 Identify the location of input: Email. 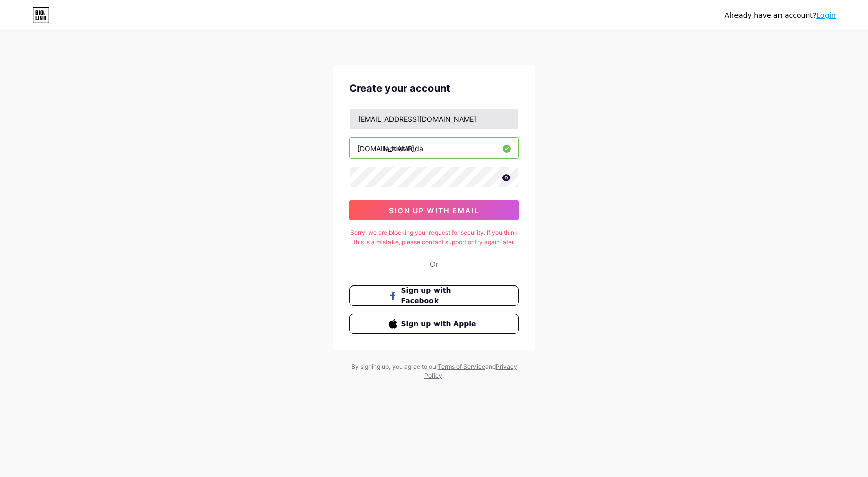
(434, 119).